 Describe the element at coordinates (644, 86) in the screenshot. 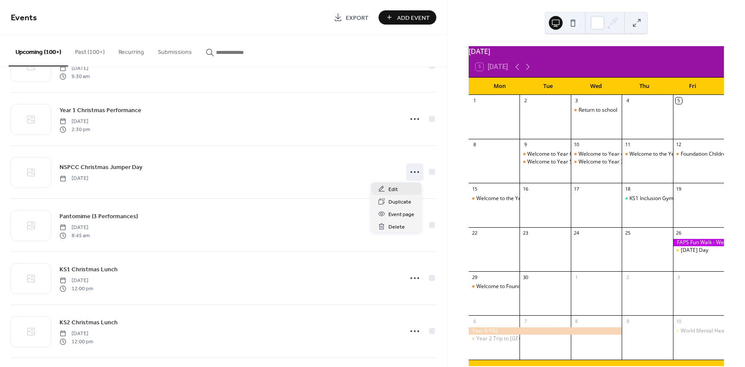

I see `div: Thu` at that location.